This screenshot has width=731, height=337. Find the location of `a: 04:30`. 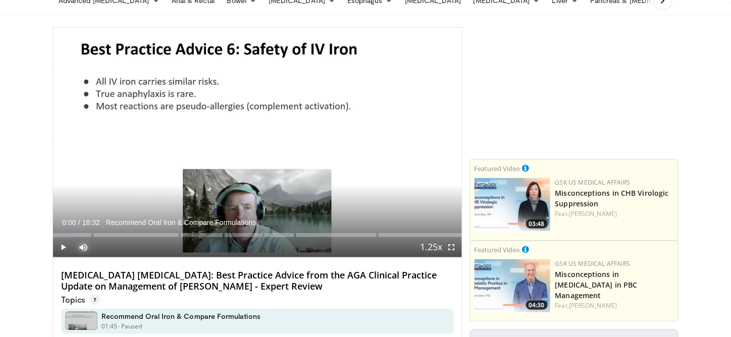

a: 04:30 is located at coordinates (512, 286).